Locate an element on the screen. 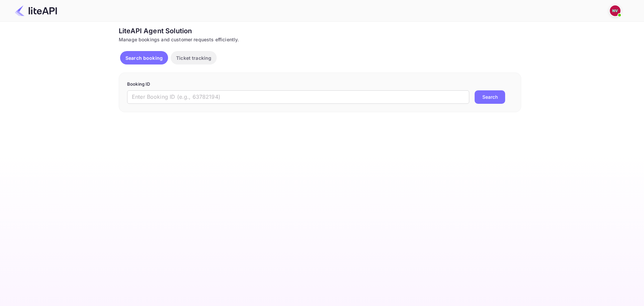  button: Search is located at coordinates (490, 97).